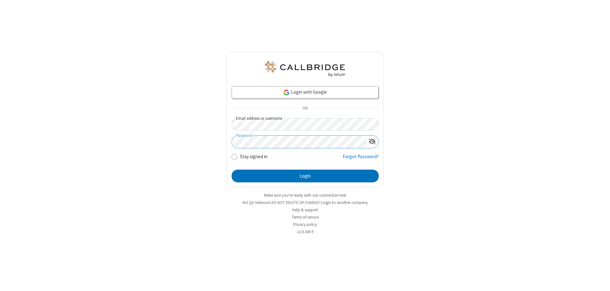 This screenshot has width=610, height=291. What do you see at coordinates (305, 93) in the screenshot?
I see `a: Login with Google` at bounding box center [305, 93].